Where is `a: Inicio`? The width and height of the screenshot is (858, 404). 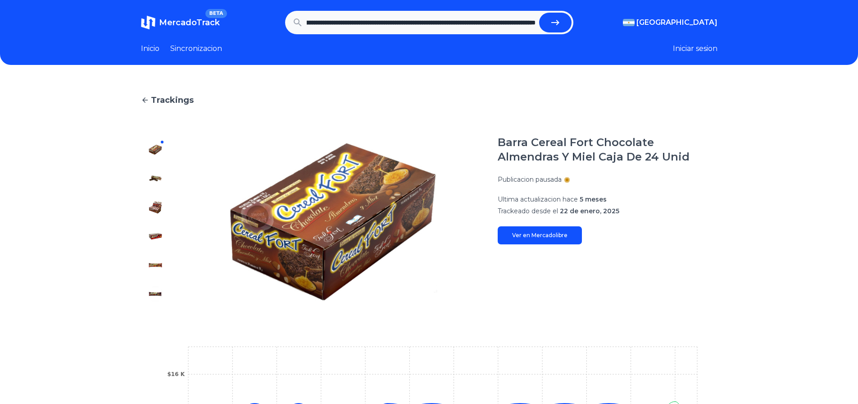
a: Inicio is located at coordinates (150, 49).